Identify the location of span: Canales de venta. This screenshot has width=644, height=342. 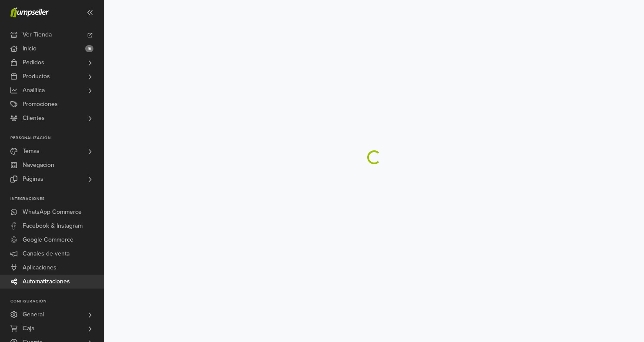
(46, 254).